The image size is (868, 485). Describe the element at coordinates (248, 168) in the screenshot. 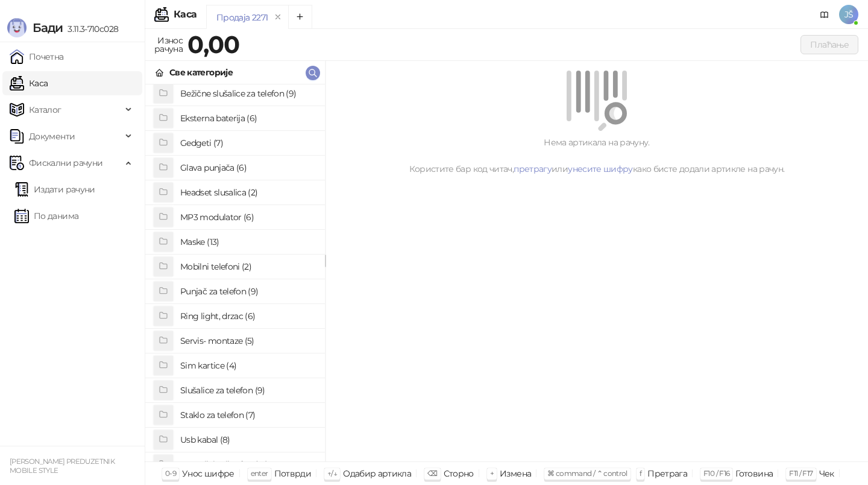

I see `h4: Glava punjača (6)` at that location.